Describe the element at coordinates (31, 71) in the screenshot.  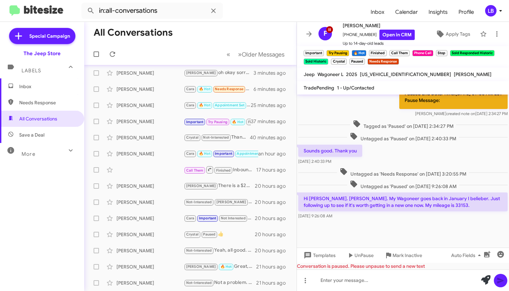
I see `span: Labels` at that location.